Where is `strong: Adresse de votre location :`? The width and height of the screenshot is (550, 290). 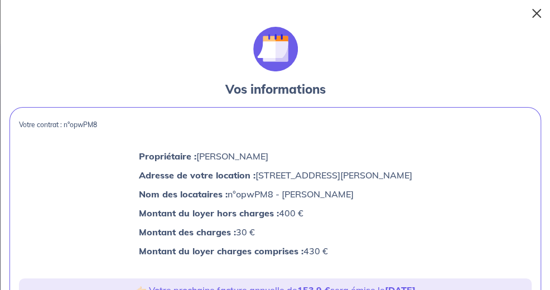 strong: Adresse de votre location : is located at coordinates (197, 175).